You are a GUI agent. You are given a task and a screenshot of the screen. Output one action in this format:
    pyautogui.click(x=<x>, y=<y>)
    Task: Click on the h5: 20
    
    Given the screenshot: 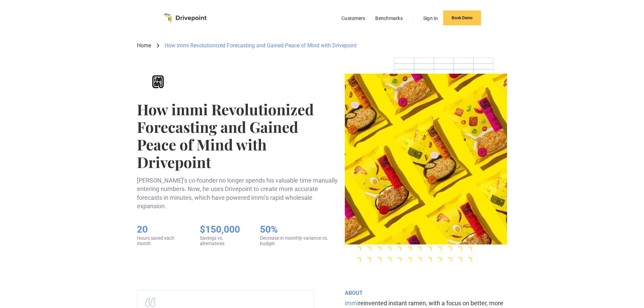 What is the action you would take?
    pyautogui.click(x=161, y=230)
    